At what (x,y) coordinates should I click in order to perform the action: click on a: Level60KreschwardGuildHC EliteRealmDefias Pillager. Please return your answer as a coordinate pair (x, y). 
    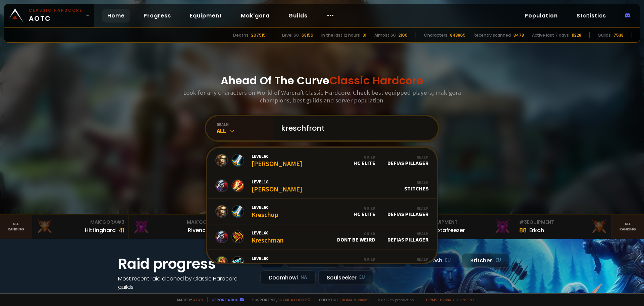
    Looking at the image, I should click on (322, 262).